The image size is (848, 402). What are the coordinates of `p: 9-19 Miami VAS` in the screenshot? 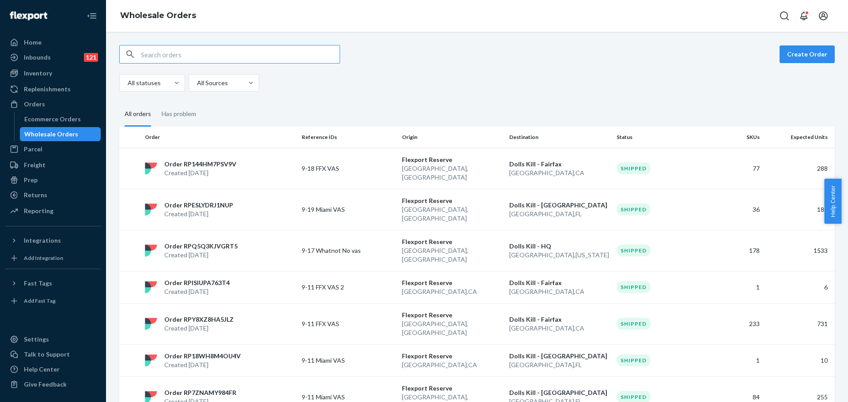 It's located at (337, 210).